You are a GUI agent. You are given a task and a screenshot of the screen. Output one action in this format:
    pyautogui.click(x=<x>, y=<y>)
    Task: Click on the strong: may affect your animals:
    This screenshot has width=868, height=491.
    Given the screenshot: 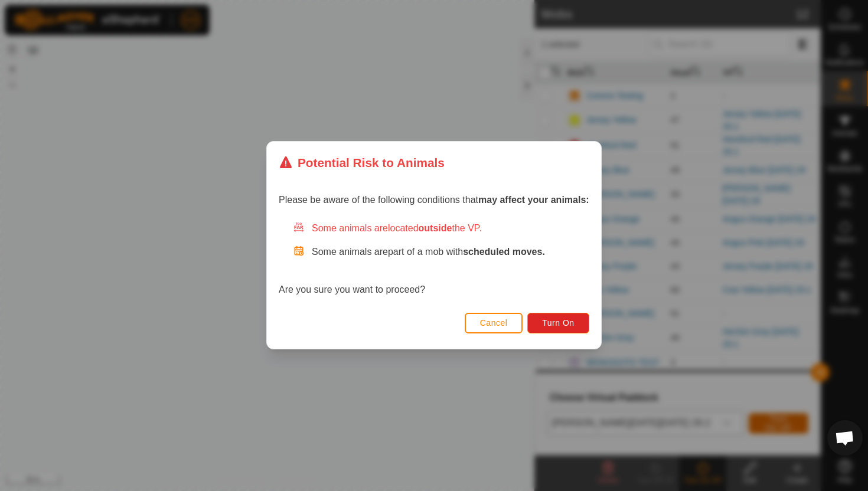 What is the action you would take?
    pyautogui.click(x=534, y=201)
    